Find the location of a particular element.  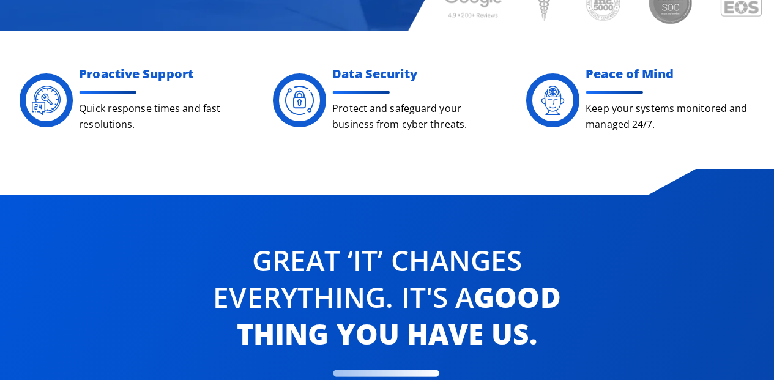

h2: Great ‘IT’ changes Everything. It's a is located at coordinates (387, 297).